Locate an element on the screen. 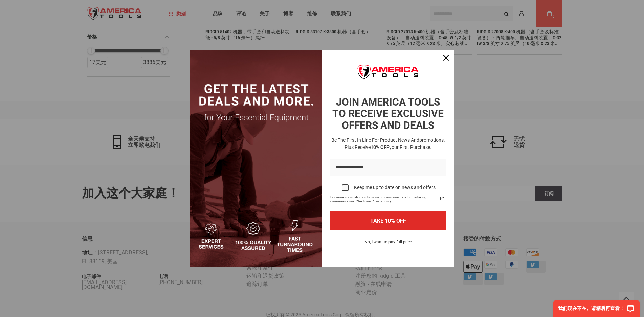 Image resolution: width=644 pixels, height=317 pixels. strong: 10% OFF is located at coordinates (380, 147).